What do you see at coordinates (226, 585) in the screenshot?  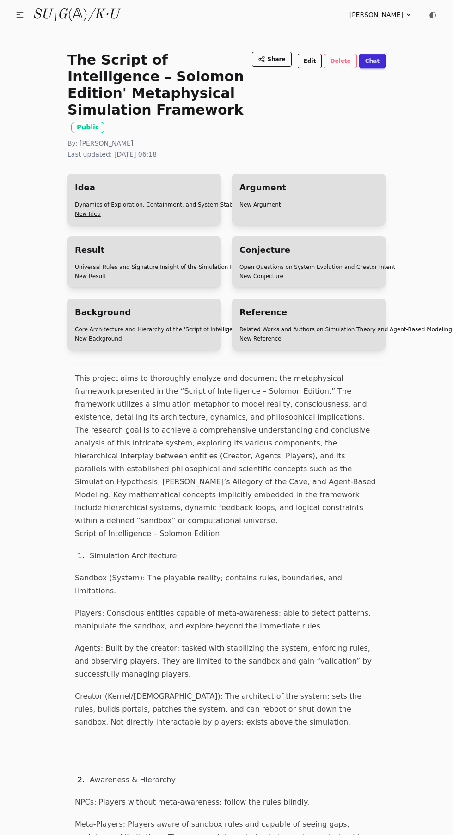 I see `p: Sandbox (System): The playable reality; contains rules, boundaries, and limitations.` at bounding box center [226, 585].